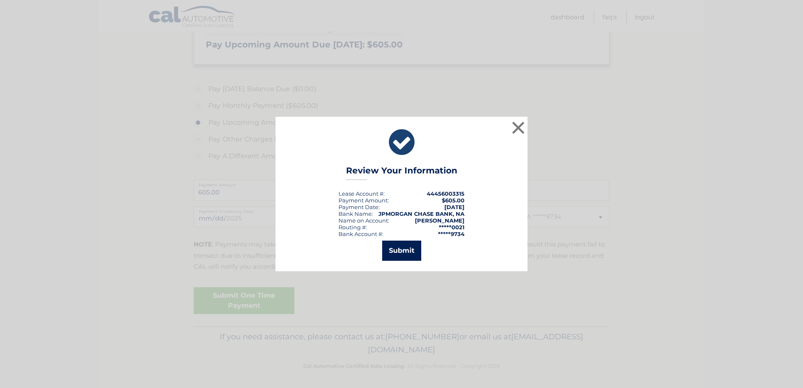 Image resolution: width=803 pixels, height=388 pixels. Describe the element at coordinates (364, 221) in the screenshot. I see `div: Name on Account:` at that location.